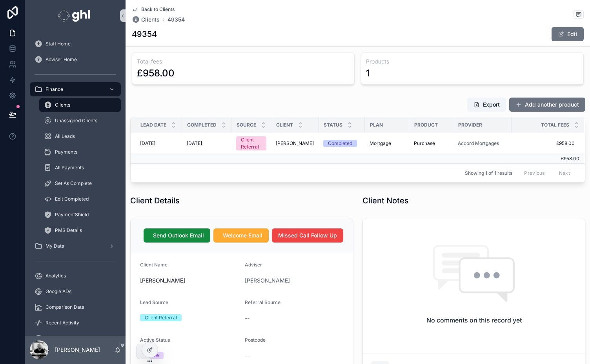 This screenshot has height=364, width=590. Describe the element at coordinates (386, 201) in the screenshot. I see `h1: Client Notes` at that location.